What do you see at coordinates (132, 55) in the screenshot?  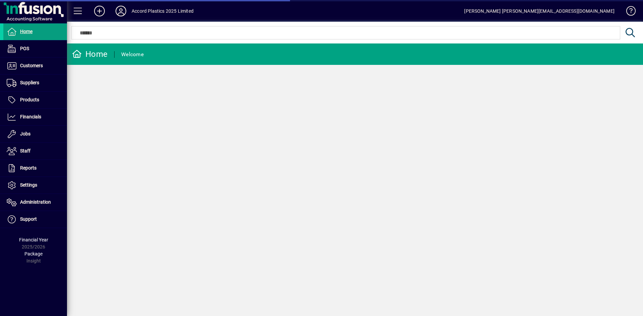 I see `div: Welcome` at bounding box center [132, 55].